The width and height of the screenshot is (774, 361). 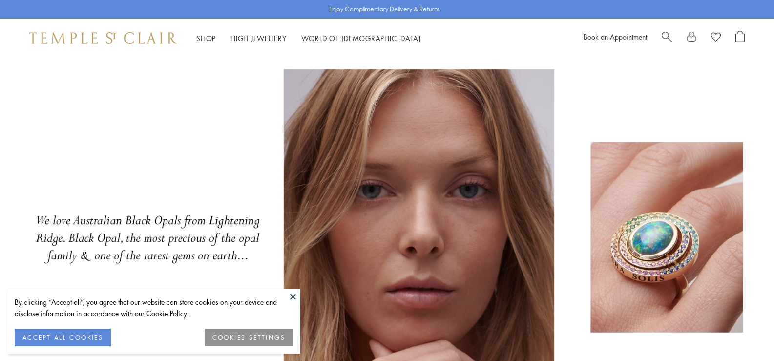 What do you see at coordinates (154, 308) in the screenshot?
I see `div: By clicking “Accept all”, you agree that our website can store cookies on your device and disclos...` at bounding box center [154, 308].